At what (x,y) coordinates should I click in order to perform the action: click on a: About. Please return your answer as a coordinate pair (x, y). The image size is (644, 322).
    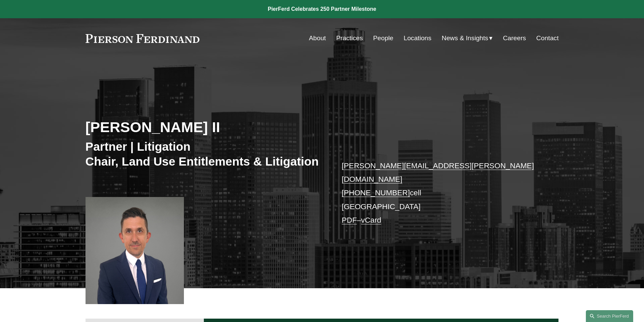
    Looking at the image, I should click on (318, 38).